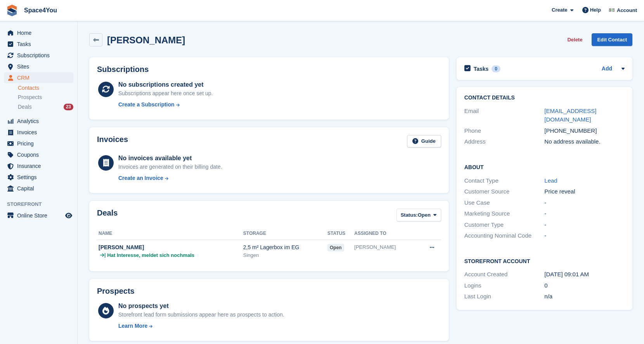  What do you see at coordinates (550, 180) in the screenshot?
I see `a: Lead` at bounding box center [550, 180].